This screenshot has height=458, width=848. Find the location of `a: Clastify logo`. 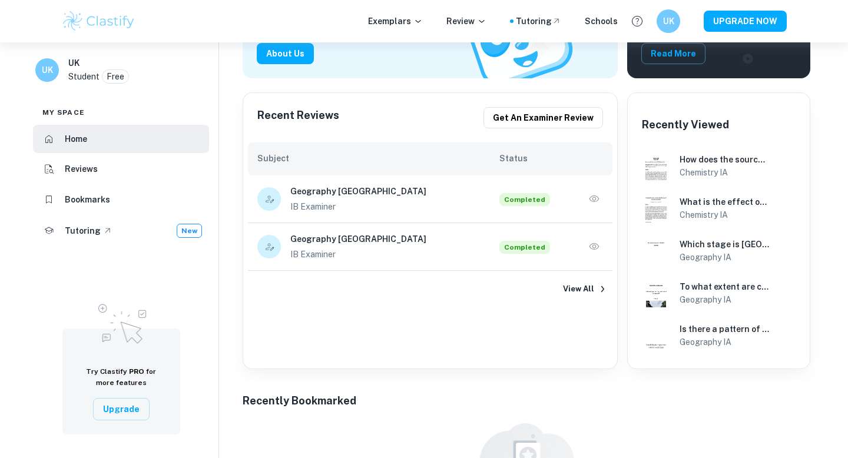

a: Clastify logo is located at coordinates (98, 21).